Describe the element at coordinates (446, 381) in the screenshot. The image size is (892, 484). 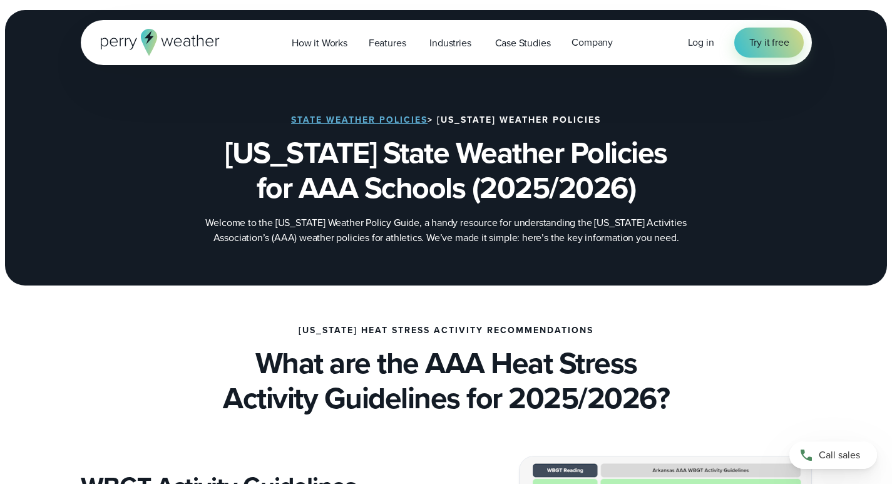
I see `h2: What are the AAA Heat Stress Activity Guidelines for 2025/2026?` at that location.